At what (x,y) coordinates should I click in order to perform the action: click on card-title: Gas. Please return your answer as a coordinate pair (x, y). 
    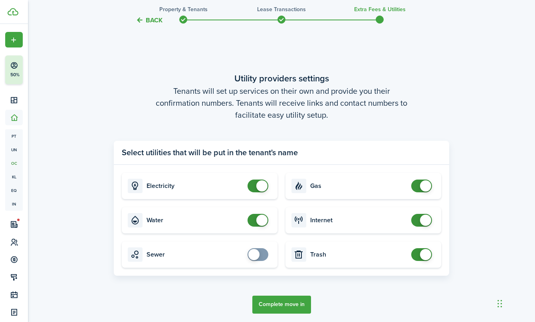
    Looking at the image, I should click on (359, 186).